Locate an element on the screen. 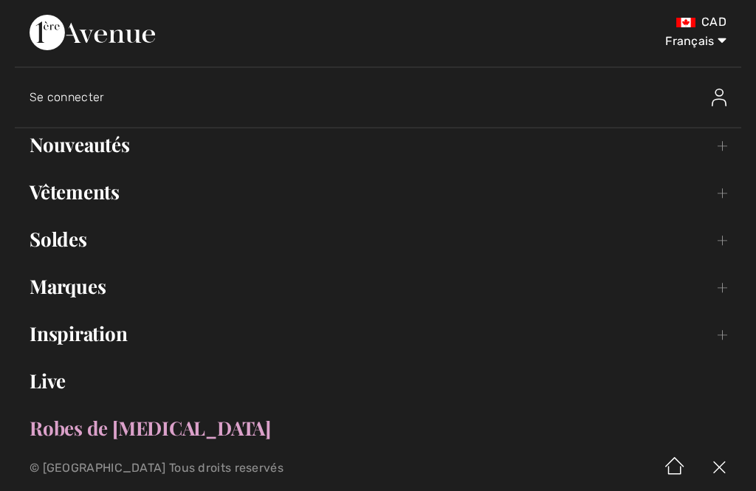 The height and width of the screenshot is (491, 756). div: CAD is located at coordinates (585, 22).